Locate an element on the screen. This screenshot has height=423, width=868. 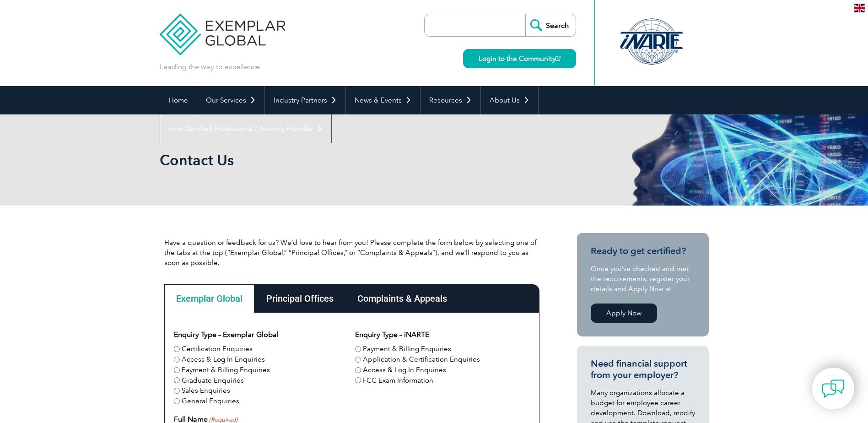
a: Industry Partners is located at coordinates (305, 100).